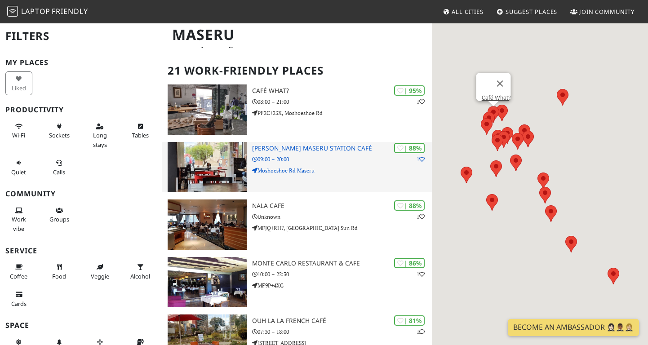 This screenshot has height=345, width=648. What do you see at coordinates (531, 12) in the screenshot?
I see `span: Suggest Places` at bounding box center [531, 12].